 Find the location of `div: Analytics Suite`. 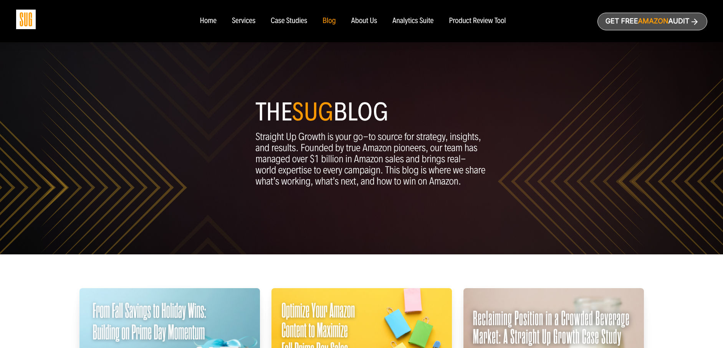

div: Analytics Suite is located at coordinates (413, 21).